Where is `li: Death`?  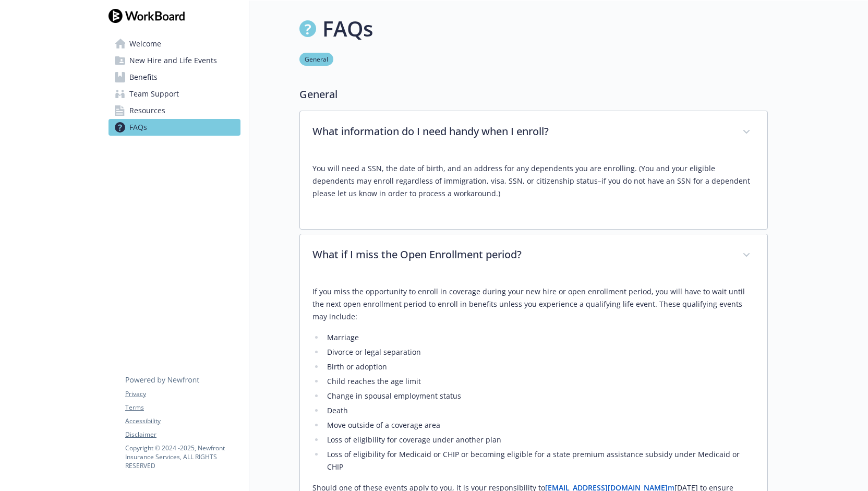 li: Death is located at coordinates (539, 411).